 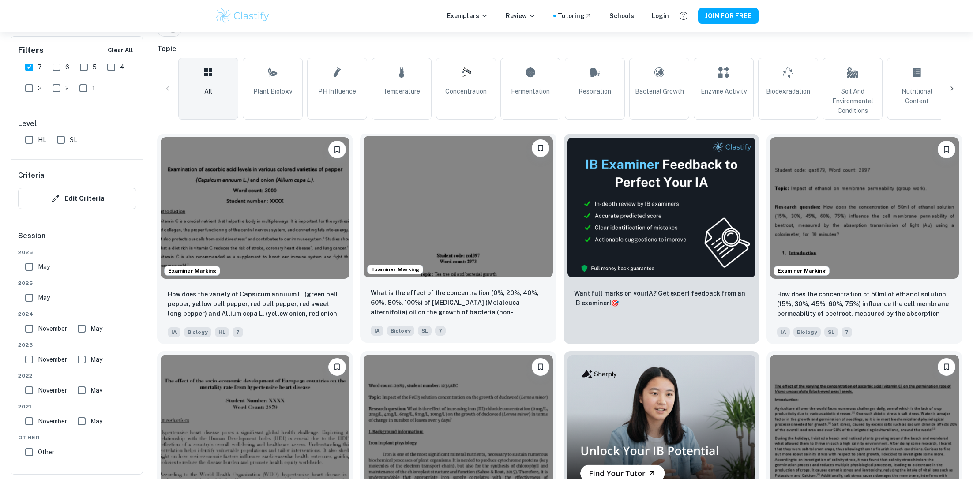 I want to click on a: Schools, so click(x=622, y=16).